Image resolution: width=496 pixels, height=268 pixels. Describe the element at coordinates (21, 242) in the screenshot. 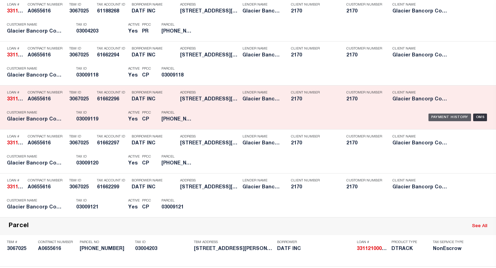

I see `p: TBM #` at that location.